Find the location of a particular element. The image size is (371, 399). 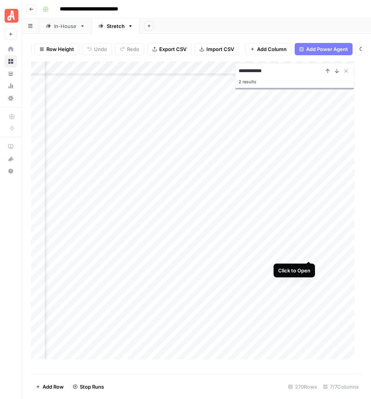

button: Redo is located at coordinates (130, 49).